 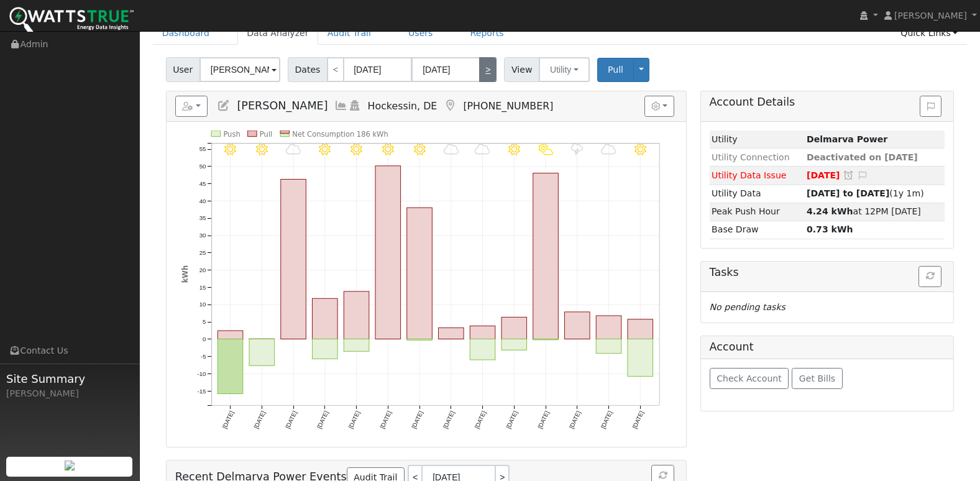 I want to click on text: -15, so click(x=201, y=391).